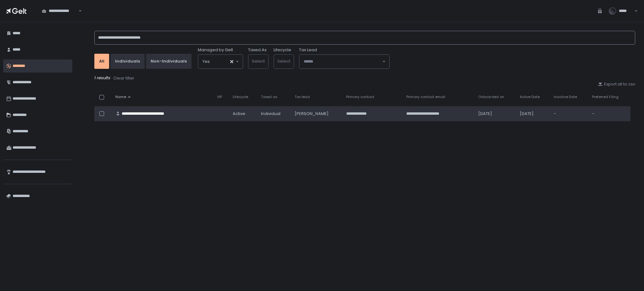 The height and width of the screenshot is (291, 644). What do you see at coordinates (274, 114) in the screenshot?
I see `div: Individual` at bounding box center [274, 114].